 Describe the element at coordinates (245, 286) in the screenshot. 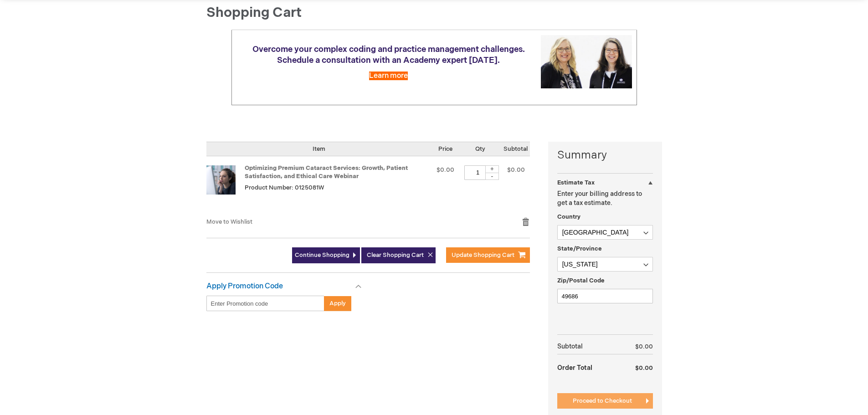

I see `strong: Apply Promotion Code` at that location.